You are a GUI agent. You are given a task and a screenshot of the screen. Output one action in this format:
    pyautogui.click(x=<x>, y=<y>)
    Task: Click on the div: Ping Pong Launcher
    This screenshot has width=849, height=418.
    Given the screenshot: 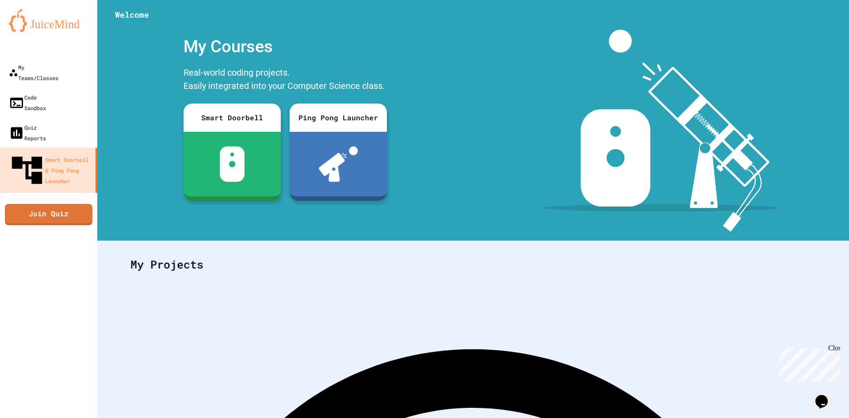 What is the action you would take?
    pyautogui.click(x=338, y=118)
    